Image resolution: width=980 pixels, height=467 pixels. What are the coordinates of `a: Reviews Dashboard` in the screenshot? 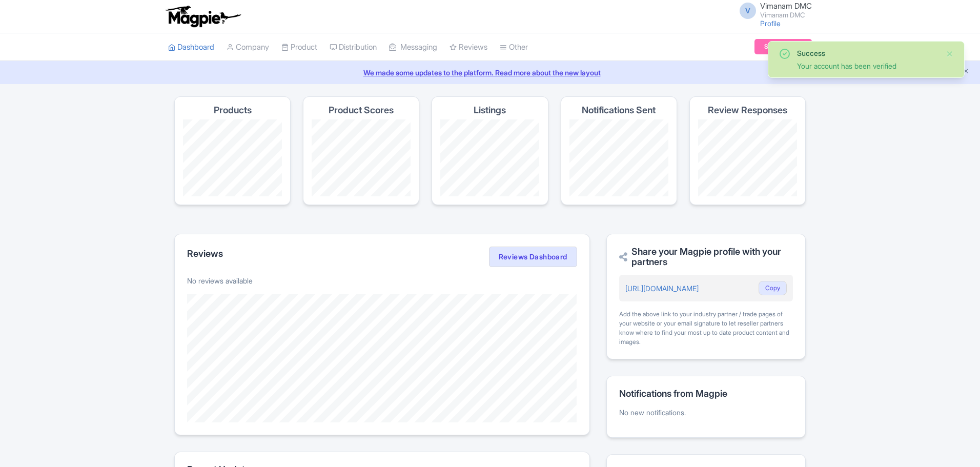 It's located at (533, 257).